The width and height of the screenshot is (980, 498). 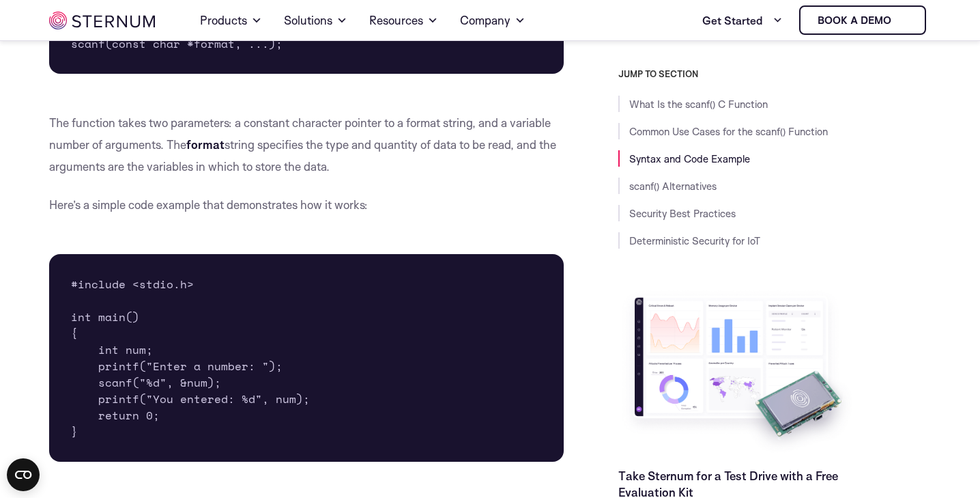 I want to click on a: Common Use Cases for the scanf() Function, so click(x=728, y=131).